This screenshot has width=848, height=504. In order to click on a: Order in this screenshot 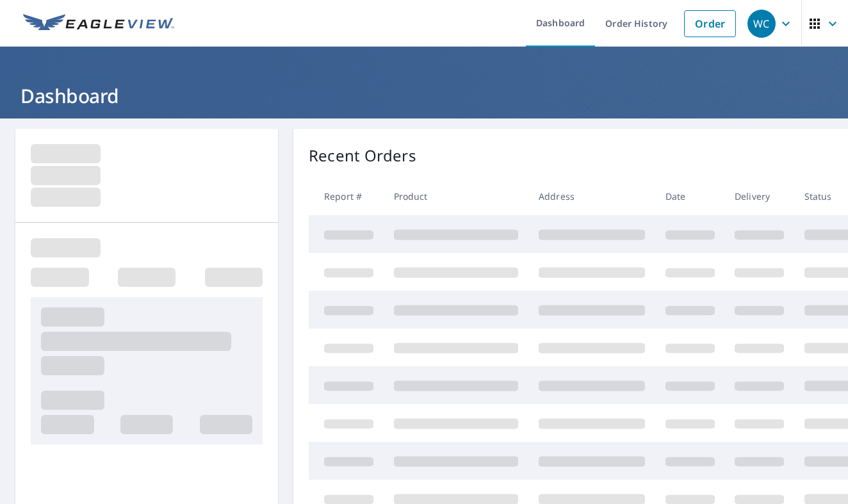, I will do `click(709, 24)`.